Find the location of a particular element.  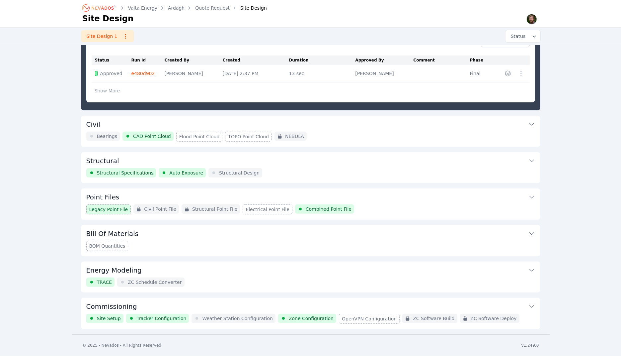

span: Civil Point File is located at coordinates (160, 209).